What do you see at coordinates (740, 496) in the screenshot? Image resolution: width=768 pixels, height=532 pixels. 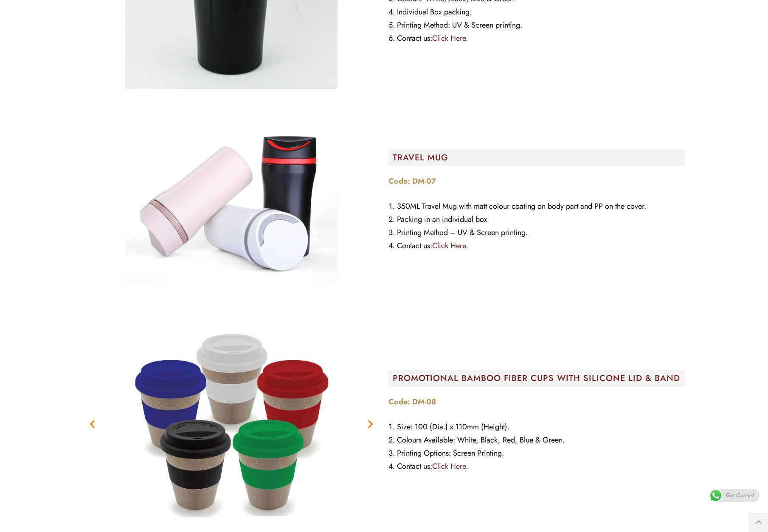 I see `span: Get Quotes!` at bounding box center [740, 496].